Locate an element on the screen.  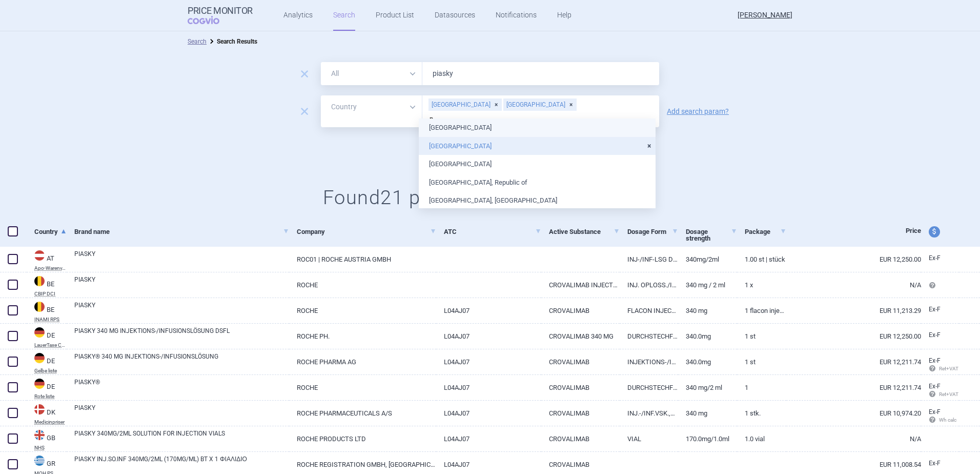
strong: Search Results is located at coordinates (237, 41).